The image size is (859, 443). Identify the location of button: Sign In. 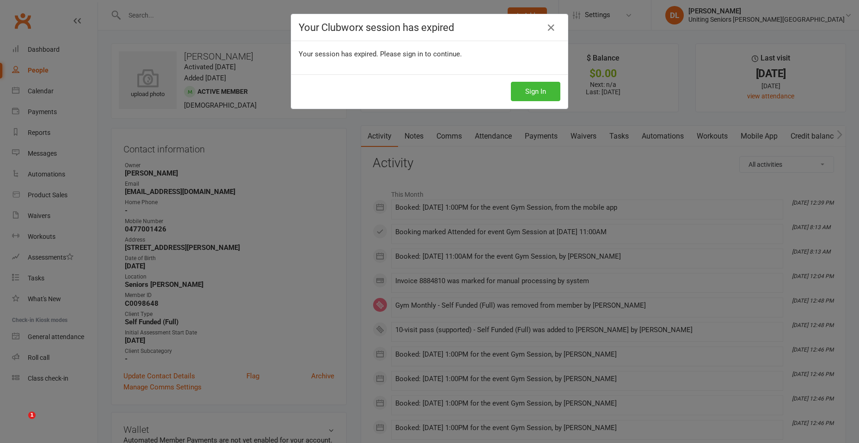
(535, 92).